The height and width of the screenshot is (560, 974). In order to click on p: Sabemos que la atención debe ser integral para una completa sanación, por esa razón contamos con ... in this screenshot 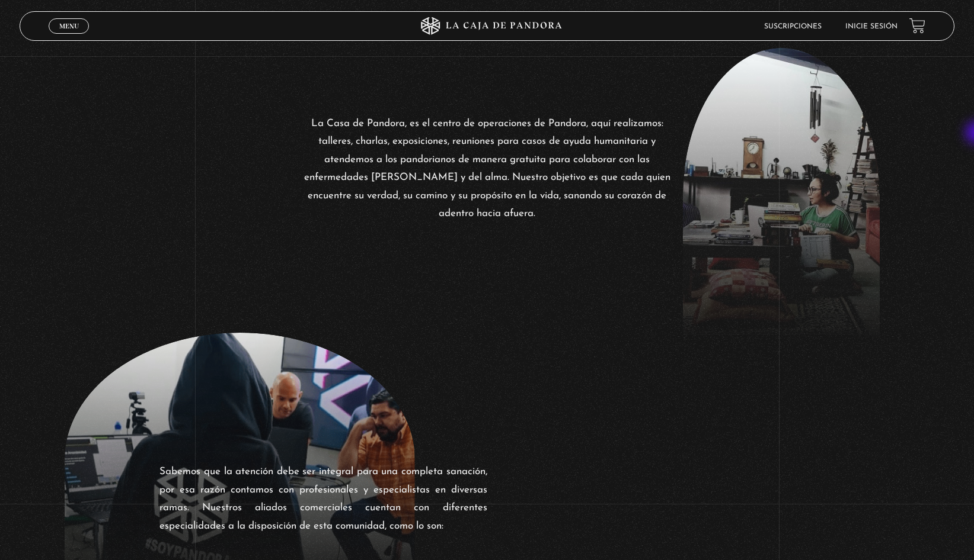, I will do `click(323, 500)`.